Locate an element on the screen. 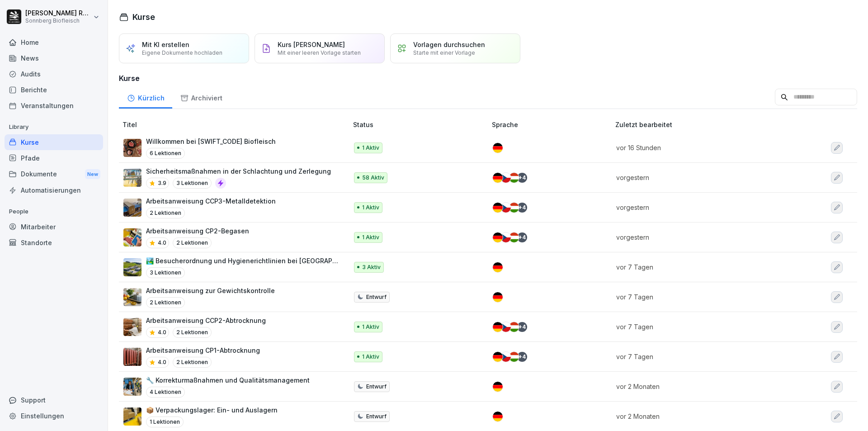  div: Pfade is located at coordinates (54, 158).